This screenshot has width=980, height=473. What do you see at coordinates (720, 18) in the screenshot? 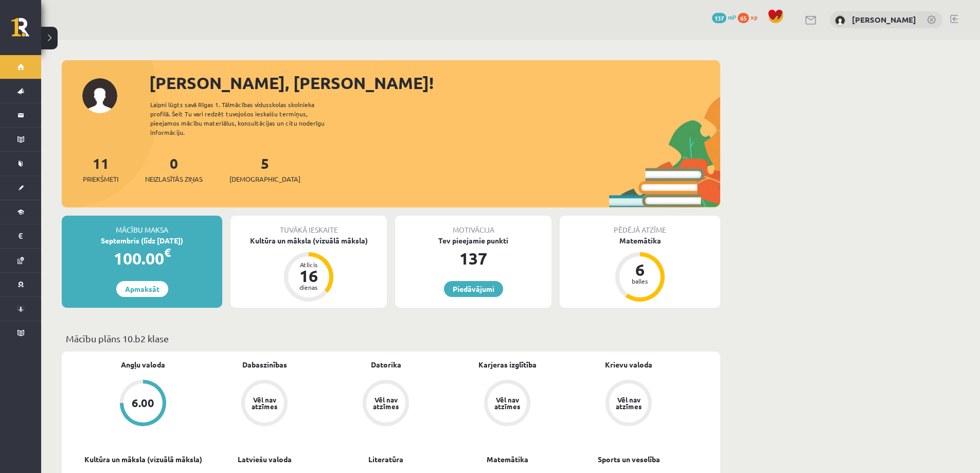
I see `span: 137` at bounding box center [720, 18].